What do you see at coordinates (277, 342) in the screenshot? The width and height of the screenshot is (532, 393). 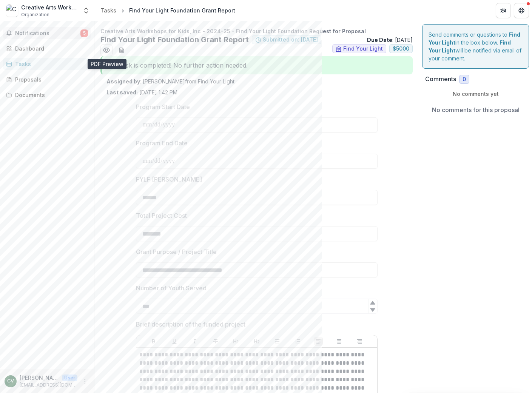 I see `button: Bullet List` at bounding box center [277, 342].